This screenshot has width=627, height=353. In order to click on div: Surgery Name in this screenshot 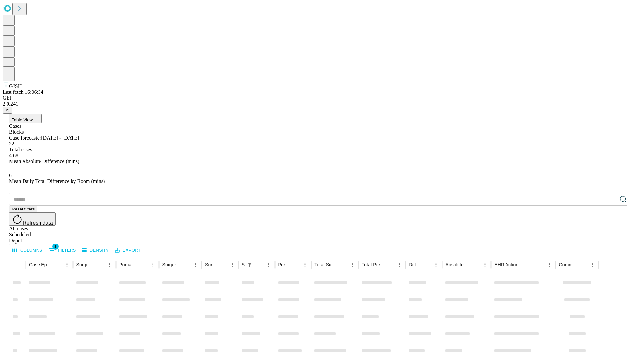, I will do `click(172, 264)`.